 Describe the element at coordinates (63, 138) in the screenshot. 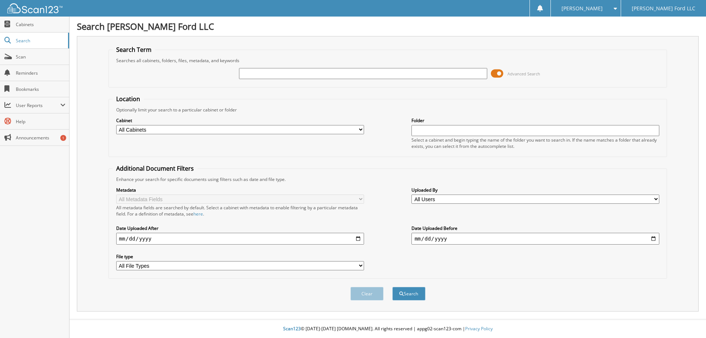

I see `div: 1` at that location.